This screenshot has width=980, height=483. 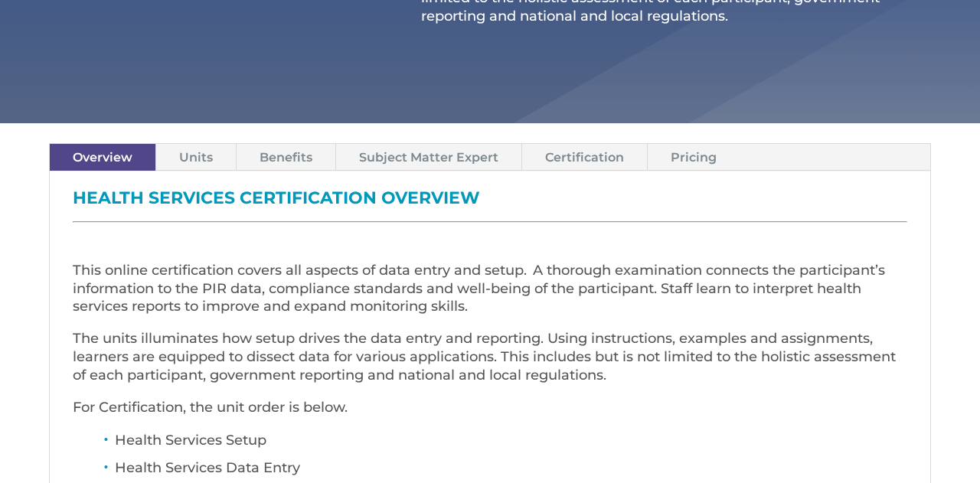 What do you see at coordinates (693, 157) in the screenshot?
I see `a: Pricing` at bounding box center [693, 157].